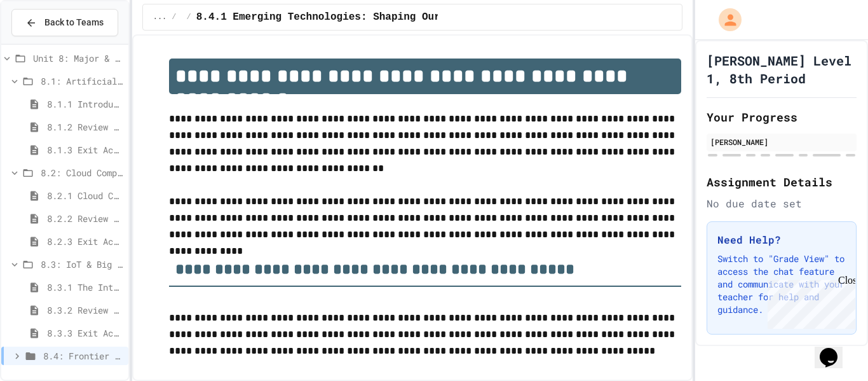 The image size is (868, 381). I want to click on span: Unit 8: Major & Emerging Technologies, so click(78, 58).